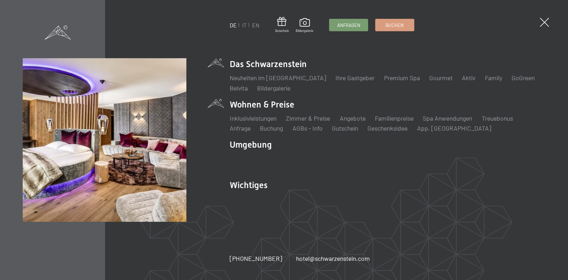 This screenshot has height=280, width=568. What do you see at coordinates (447, 118) in the screenshot?
I see `a: Spa Anwendungen` at bounding box center [447, 118].